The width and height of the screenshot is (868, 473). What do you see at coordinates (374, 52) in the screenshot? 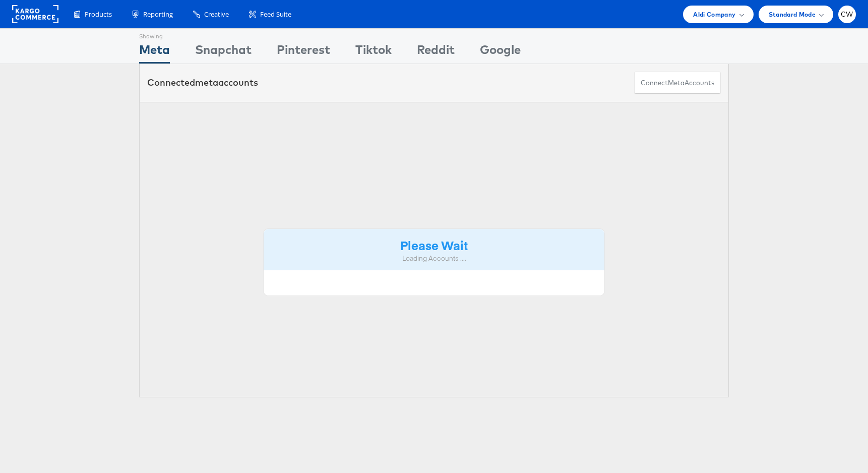
I see `div: Tiktok` at bounding box center [374, 52].